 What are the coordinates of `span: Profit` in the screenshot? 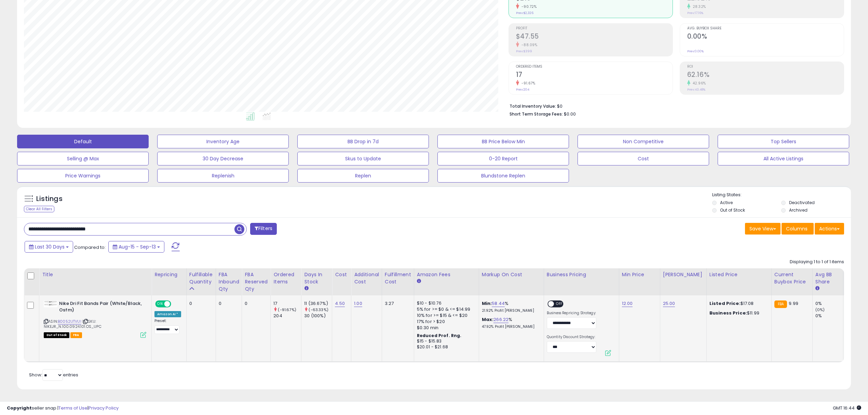 It's located at (595, 28).